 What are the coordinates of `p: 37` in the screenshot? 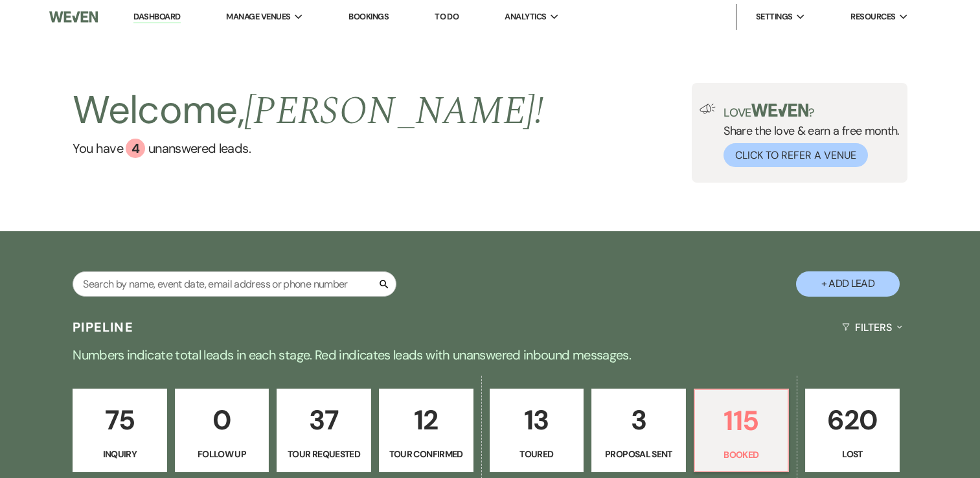 It's located at (324, 420).